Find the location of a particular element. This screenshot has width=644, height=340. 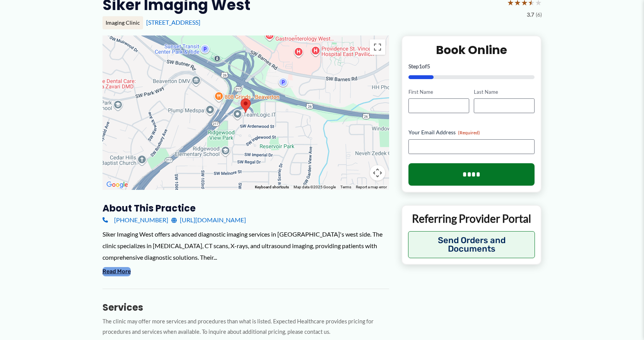

a: Terms (opens in new tab) is located at coordinates (346, 187).